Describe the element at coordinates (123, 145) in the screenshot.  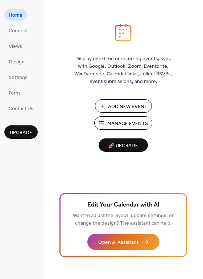
I see `button: 🚀 Upgrade` at that location.